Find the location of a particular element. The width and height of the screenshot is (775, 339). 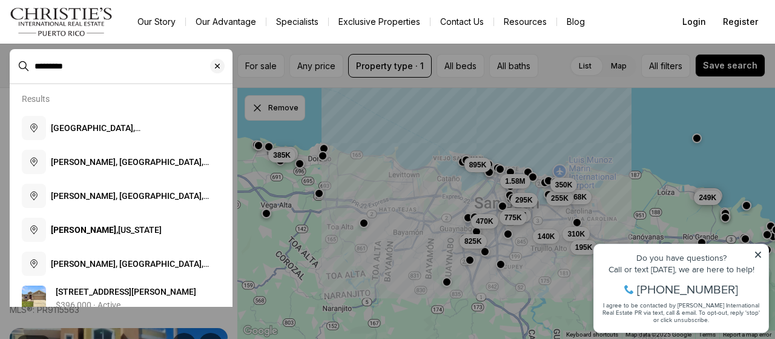

a: Resources is located at coordinates (525, 22).